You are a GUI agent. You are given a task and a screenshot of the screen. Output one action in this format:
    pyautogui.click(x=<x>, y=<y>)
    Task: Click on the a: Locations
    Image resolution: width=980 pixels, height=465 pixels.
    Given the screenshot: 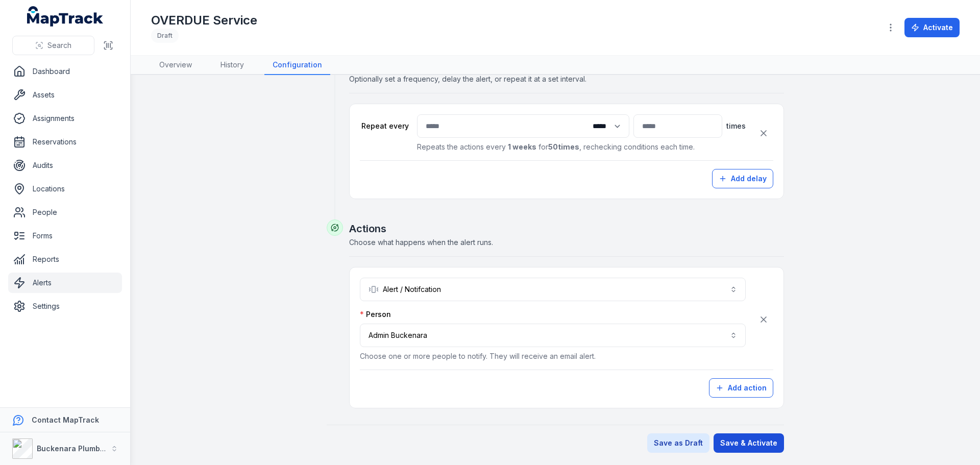 What is the action you would take?
    pyautogui.click(x=65, y=189)
    